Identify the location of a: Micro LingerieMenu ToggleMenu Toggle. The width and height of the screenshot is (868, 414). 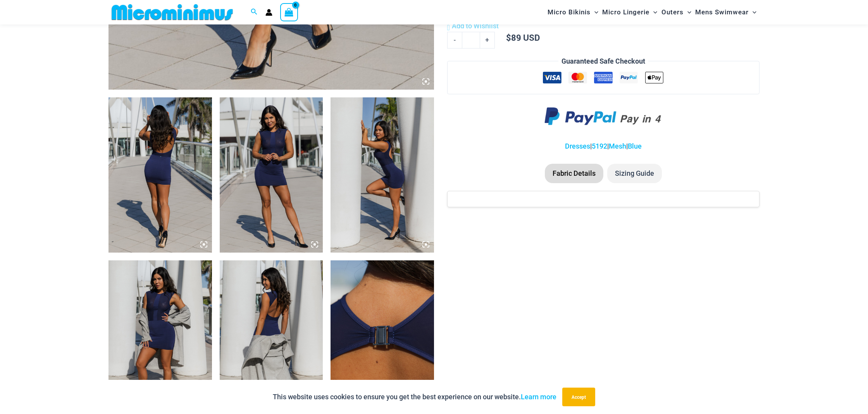
(630, 12).